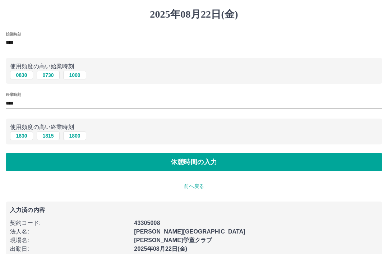 The image size is (388, 254). I want to click on p: 入力済の内容, so click(194, 210).